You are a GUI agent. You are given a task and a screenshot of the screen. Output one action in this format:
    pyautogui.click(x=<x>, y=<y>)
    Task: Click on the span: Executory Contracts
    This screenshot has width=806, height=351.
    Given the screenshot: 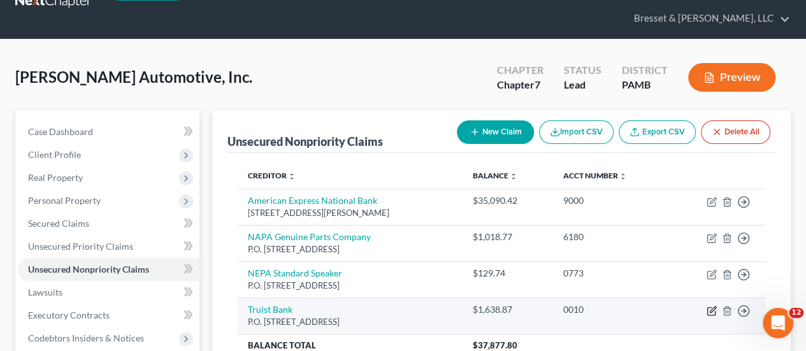 What is the action you would take?
    pyautogui.click(x=69, y=315)
    